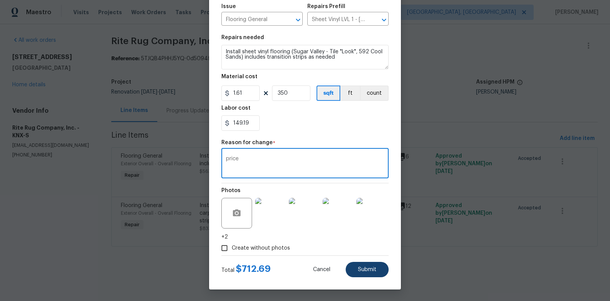 This screenshot has width=610, height=301. What do you see at coordinates (236, 108) in the screenshot?
I see `h5: Labor cost` at bounding box center [236, 108].